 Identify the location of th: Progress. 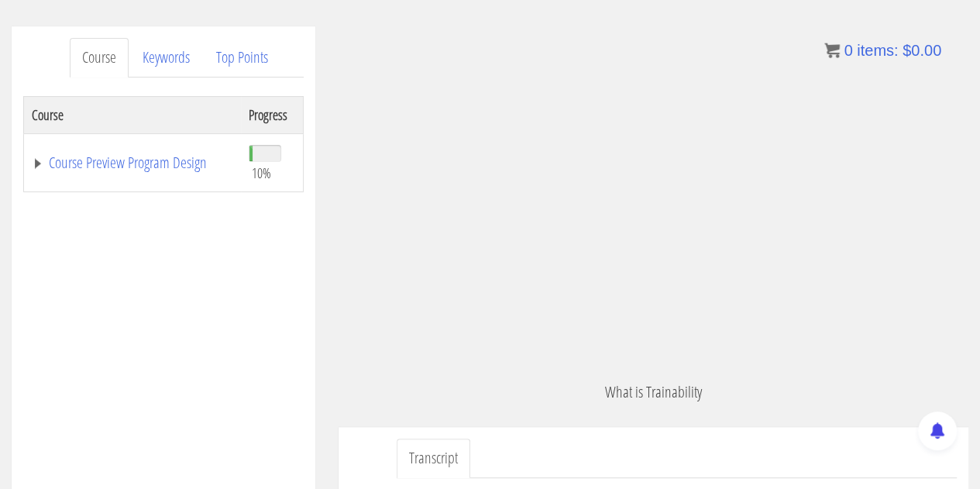
(272, 114).